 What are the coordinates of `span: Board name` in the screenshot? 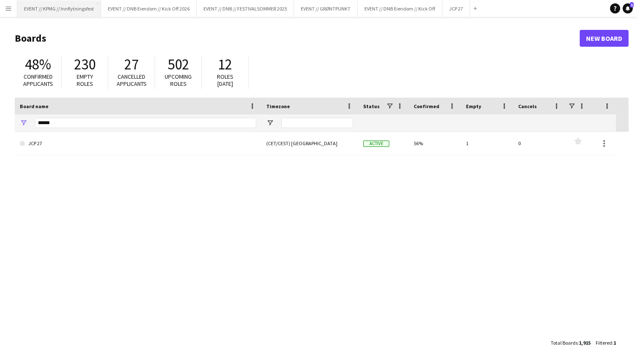 It's located at (34, 106).